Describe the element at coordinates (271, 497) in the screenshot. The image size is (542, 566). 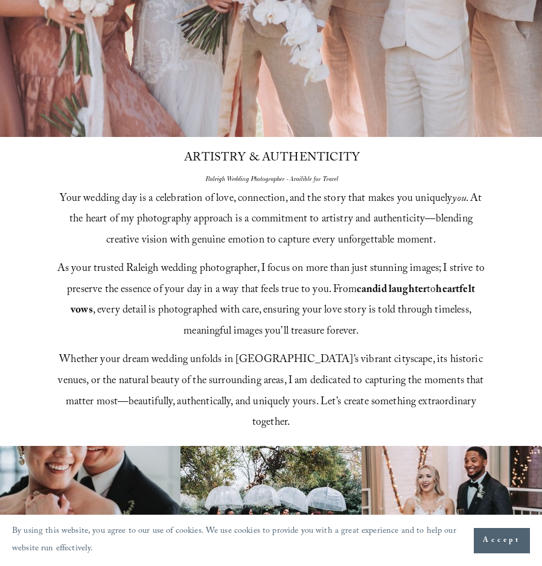
I see `img: Bride and bridesmaids holding clear umbrellas and bouquets, wearing peach dresses, laughing toget...` at that location.